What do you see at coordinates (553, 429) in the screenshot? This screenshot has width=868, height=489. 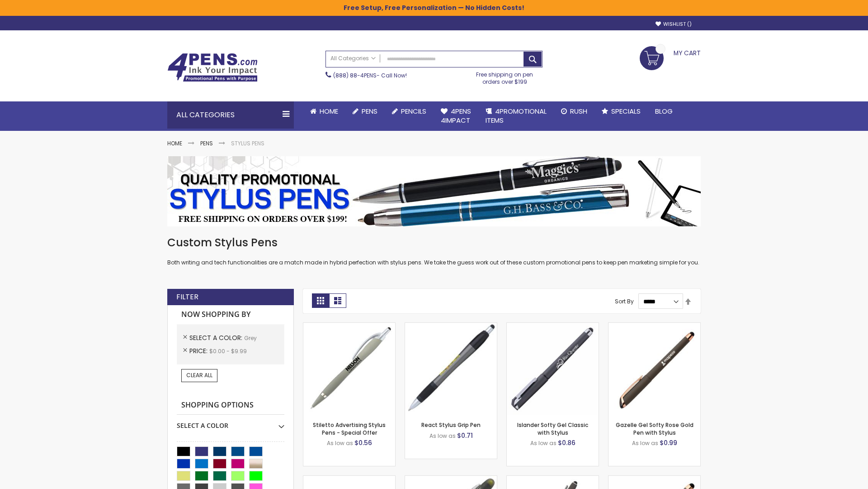 I see `a: Islander Softy Gel Classic with Stylus` at bounding box center [553, 429].